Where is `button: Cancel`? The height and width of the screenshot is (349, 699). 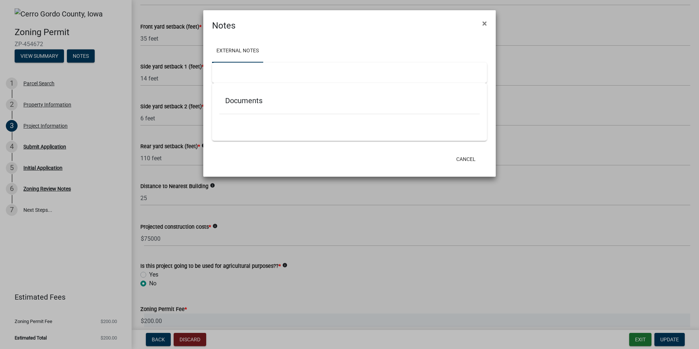
button: Cancel is located at coordinates (466, 159).